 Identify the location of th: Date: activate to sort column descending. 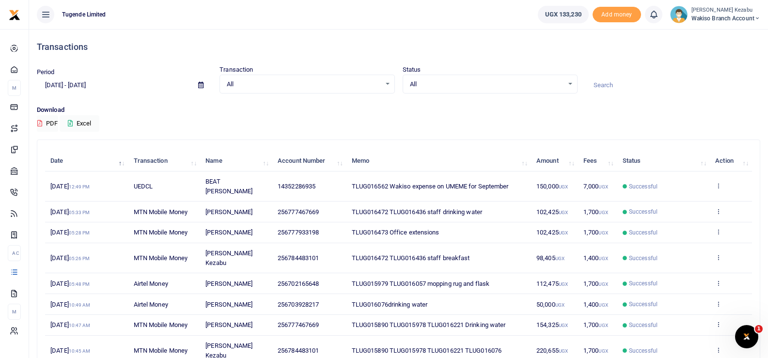
(86, 161).